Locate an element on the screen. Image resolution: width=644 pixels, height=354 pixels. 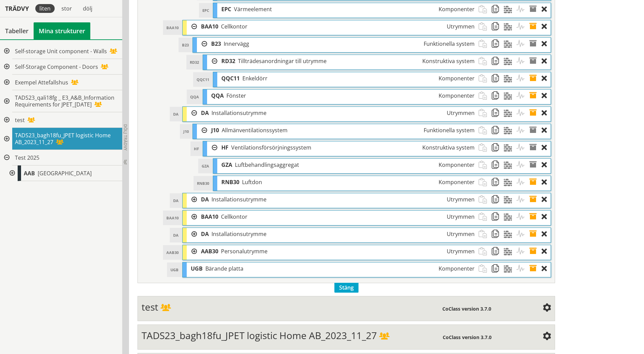
div: DAF.CBH.BAB.F22.HD20.EPC is located at coordinates (347, 9).